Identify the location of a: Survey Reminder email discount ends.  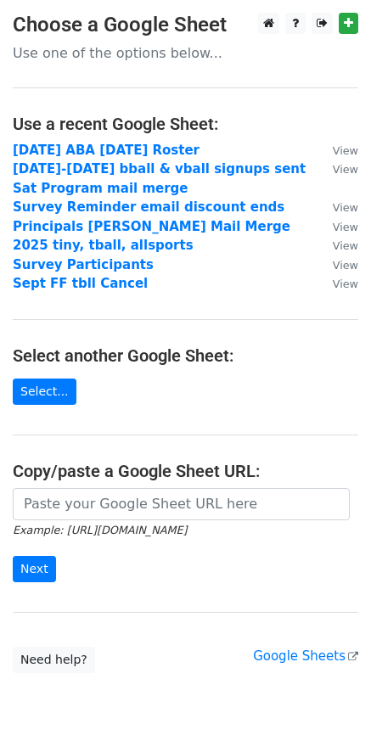
(148, 207).